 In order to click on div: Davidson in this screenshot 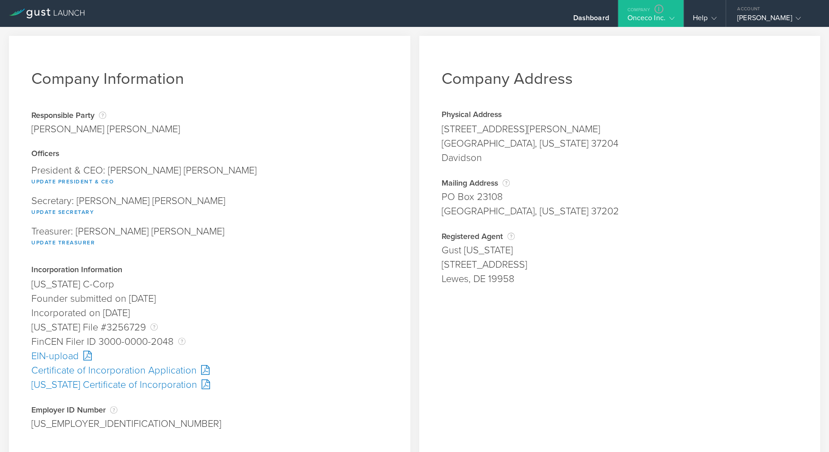, I will do `click(620, 158)`.